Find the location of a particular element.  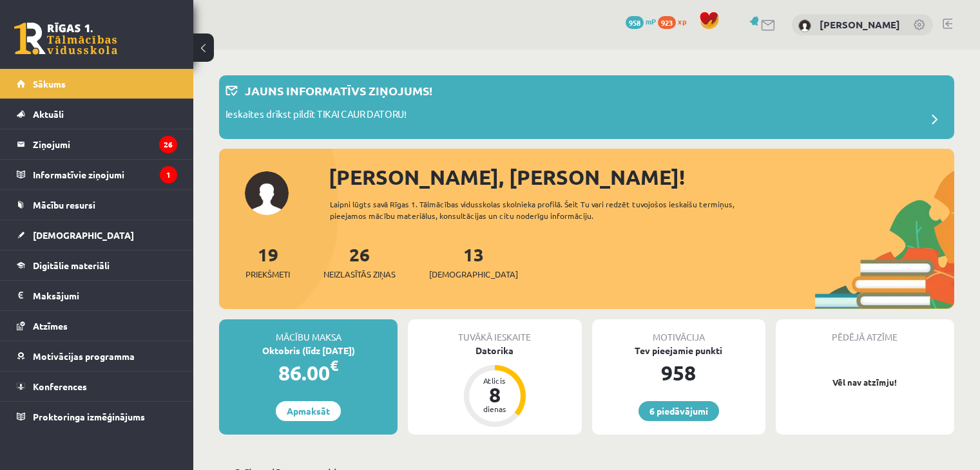

span: mP is located at coordinates (651, 21).